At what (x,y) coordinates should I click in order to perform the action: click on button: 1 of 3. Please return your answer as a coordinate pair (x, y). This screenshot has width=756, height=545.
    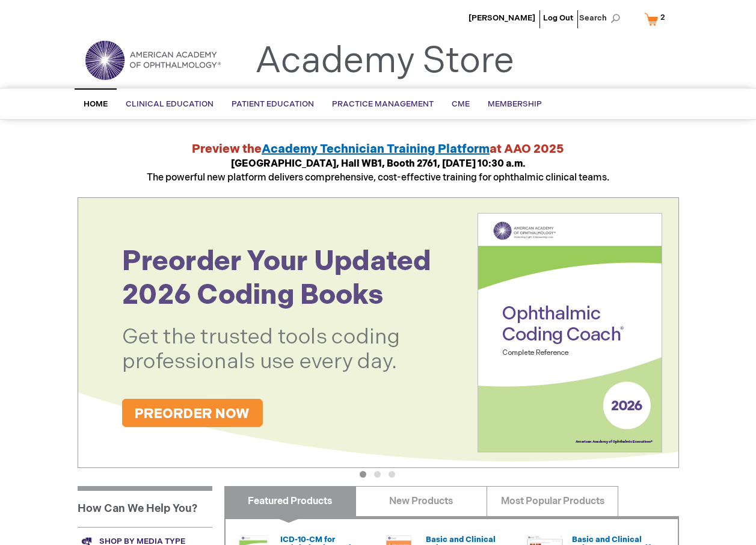
    Looking at the image, I should click on (363, 475).